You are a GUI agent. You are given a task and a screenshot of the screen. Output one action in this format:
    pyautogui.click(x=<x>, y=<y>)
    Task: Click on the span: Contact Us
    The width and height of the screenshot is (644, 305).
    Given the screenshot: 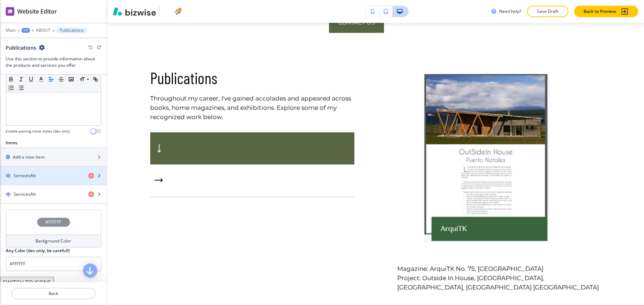 What is the action you would take?
    pyautogui.click(x=356, y=23)
    